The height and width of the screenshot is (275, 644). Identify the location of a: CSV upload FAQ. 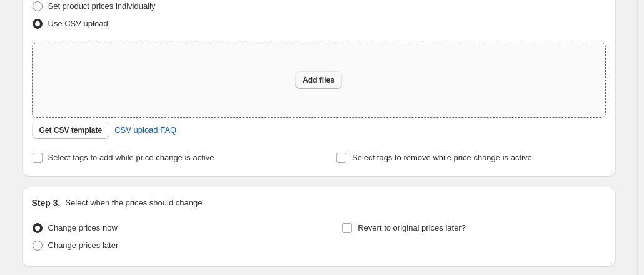
(145, 130).